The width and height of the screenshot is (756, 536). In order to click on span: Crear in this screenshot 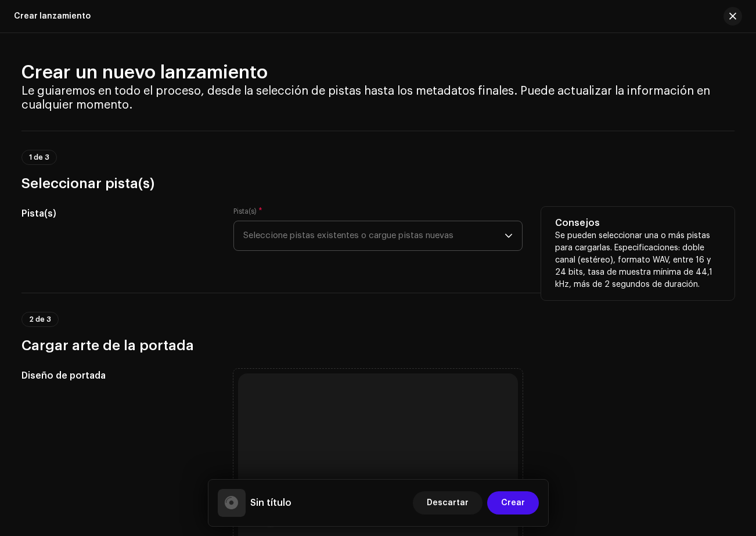, I will do `click(513, 502)`.